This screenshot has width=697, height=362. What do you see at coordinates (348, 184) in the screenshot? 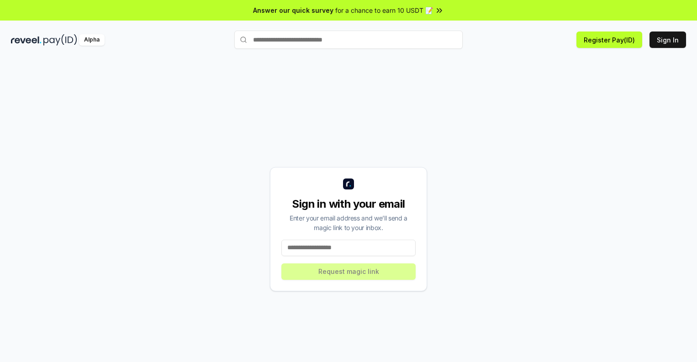
I see `img: logo_small` at bounding box center [348, 184].